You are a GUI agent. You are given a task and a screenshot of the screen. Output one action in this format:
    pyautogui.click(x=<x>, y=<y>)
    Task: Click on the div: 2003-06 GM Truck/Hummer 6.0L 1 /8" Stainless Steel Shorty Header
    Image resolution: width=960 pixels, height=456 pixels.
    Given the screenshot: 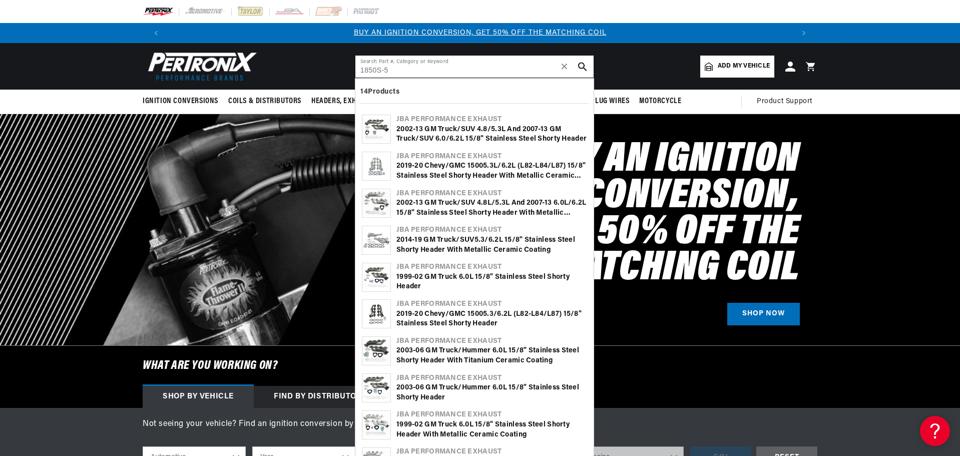 What is the action you would take?
    pyautogui.click(x=491, y=392)
    